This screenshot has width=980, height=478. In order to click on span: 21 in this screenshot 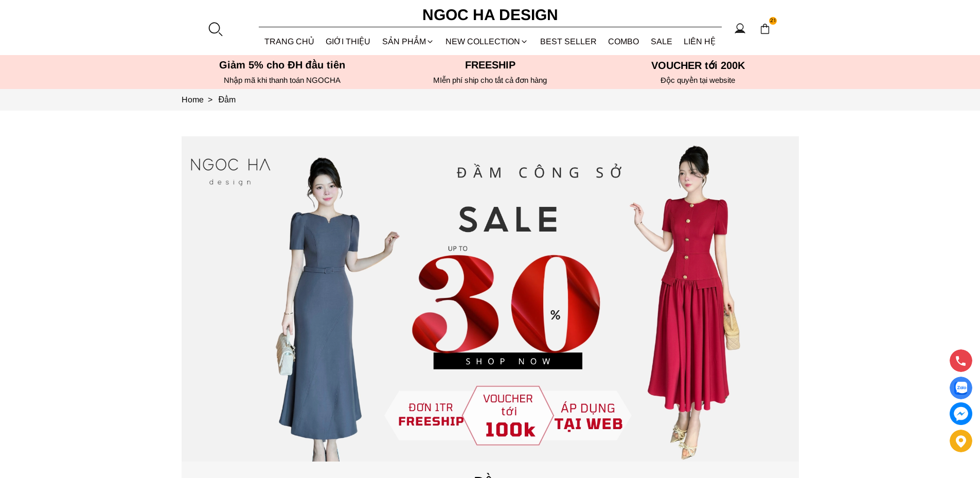, I will do `click(773, 21)`.